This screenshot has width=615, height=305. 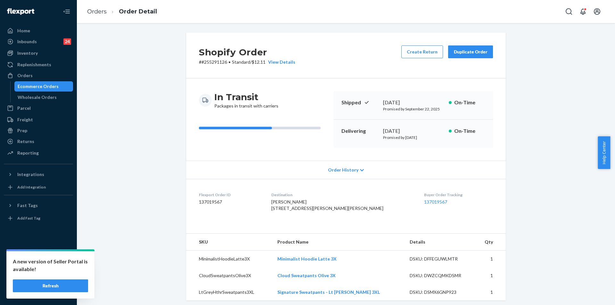 I want to click on div: Packages in transit with carriers, so click(x=246, y=100).